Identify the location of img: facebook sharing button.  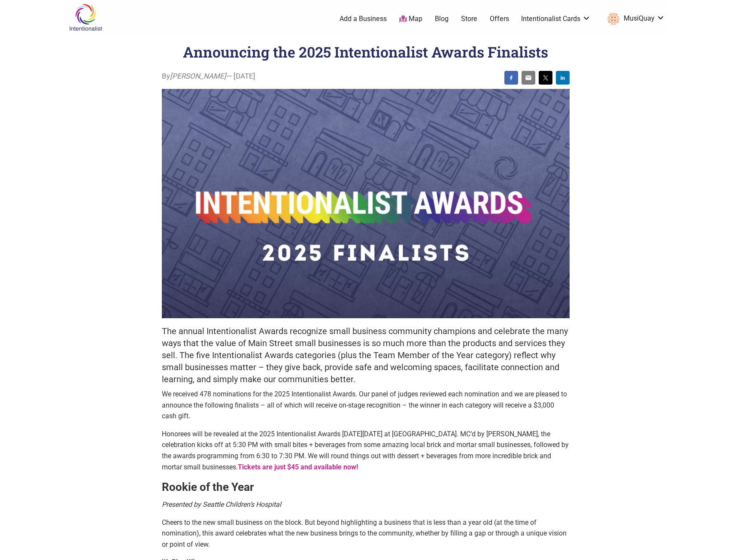
(511, 78).